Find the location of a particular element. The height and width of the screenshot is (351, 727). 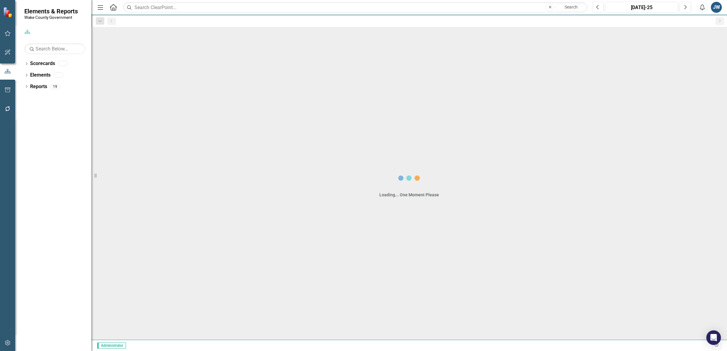

a: Reports is located at coordinates (39, 87).